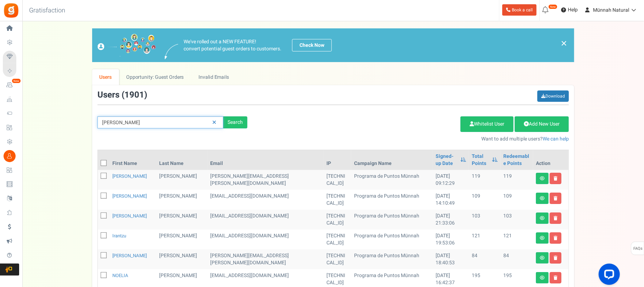 This screenshot has height=287, width=644. What do you see at coordinates (214, 122) in the screenshot?
I see `a: Reset` at bounding box center [214, 122].